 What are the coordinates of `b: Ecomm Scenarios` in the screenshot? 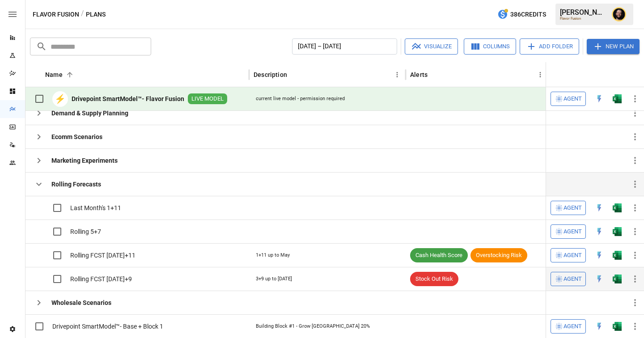 It's located at (77, 137).